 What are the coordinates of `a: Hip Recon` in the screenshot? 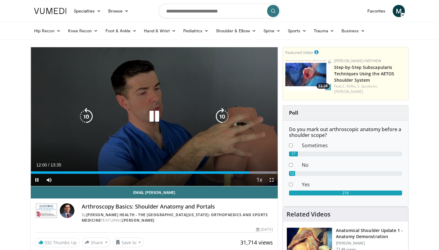 It's located at (47, 31).